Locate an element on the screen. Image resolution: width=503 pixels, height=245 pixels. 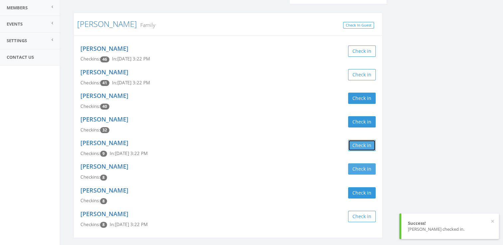
span: Settings is located at coordinates (17, 41).